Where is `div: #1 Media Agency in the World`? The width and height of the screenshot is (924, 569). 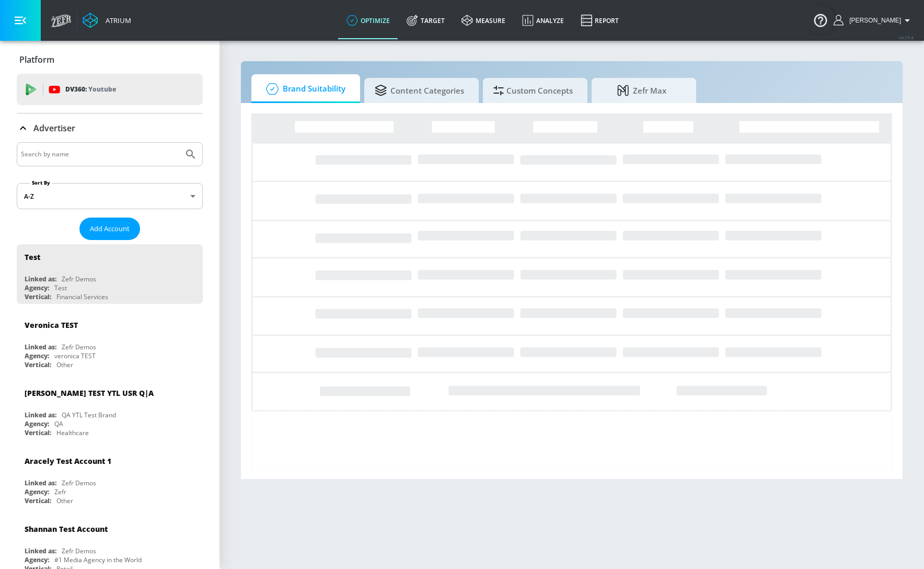 div: #1 Media Agency in the World is located at coordinates (98, 559).